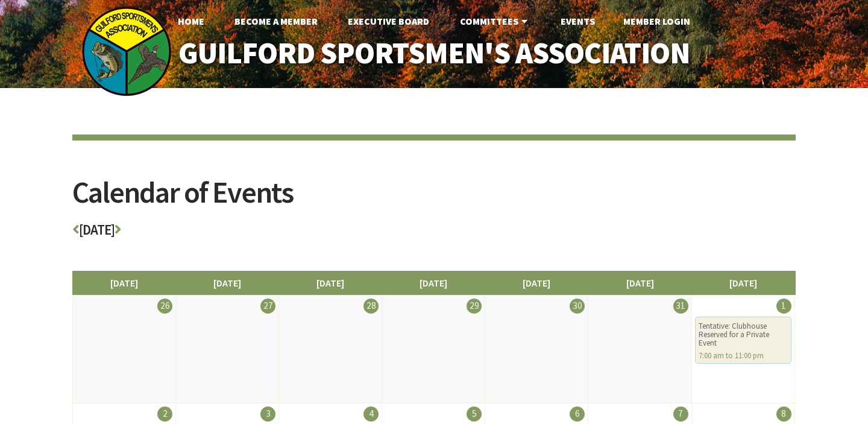 This screenshot has height=424, width=868. Describe the element at coordinates (783, 306) in the screenshot. I see `div: 1` at that location.